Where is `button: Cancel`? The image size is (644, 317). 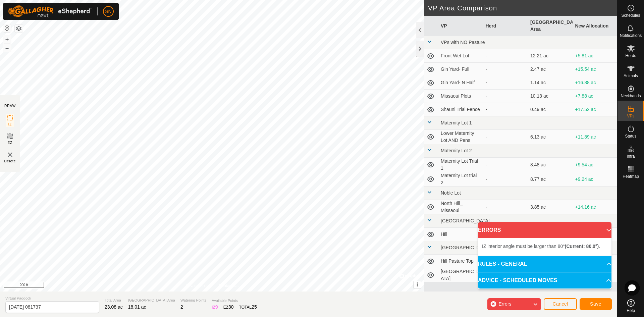
button: Cancel is located at coordinates (560, 305).